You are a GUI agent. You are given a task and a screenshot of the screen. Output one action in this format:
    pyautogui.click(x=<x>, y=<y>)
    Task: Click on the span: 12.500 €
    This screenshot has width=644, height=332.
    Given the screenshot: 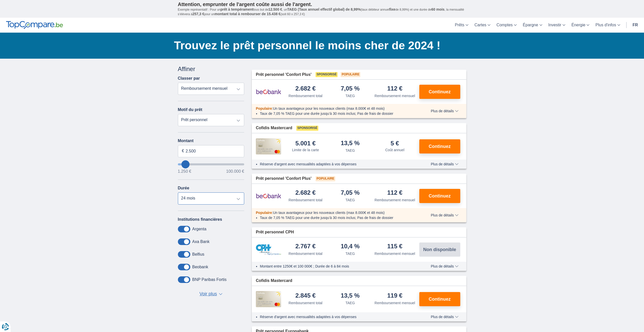 What is the action you would take?
    pyautogui.click(x=275, y=9)
    